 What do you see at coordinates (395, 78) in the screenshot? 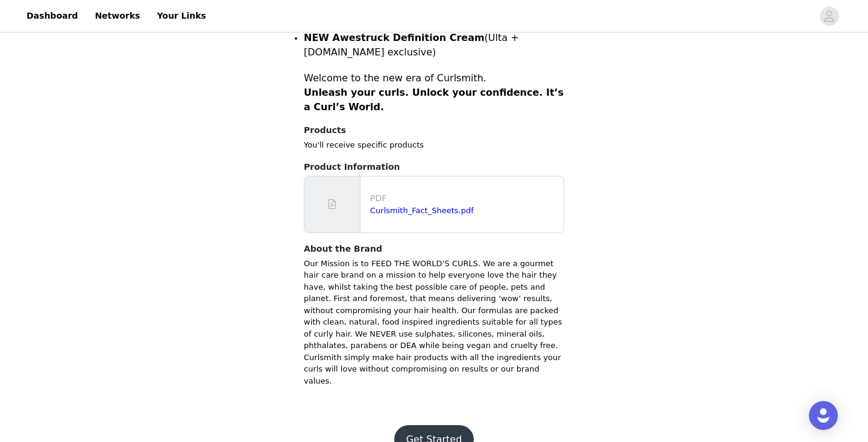
I see `span: Welcome to the new era of Curlsmith.` at bounding box center [395, 78].